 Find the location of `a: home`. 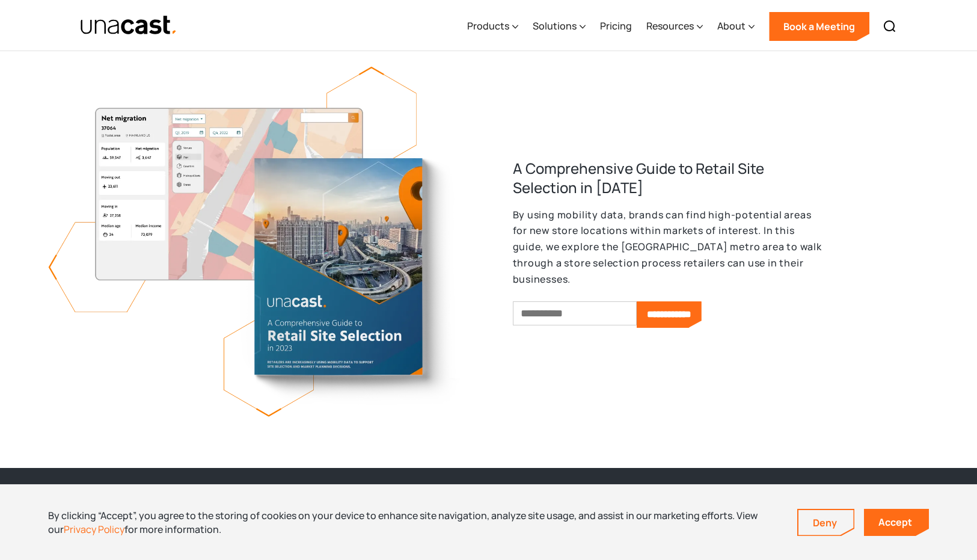

a: home is located at coordinates (129, 25).